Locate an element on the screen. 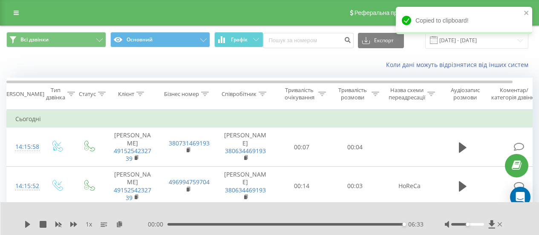 Image resolution: width=539 pixels, height=235 pixels. div: Тип дзвінка is located at coordinates (55, 94).